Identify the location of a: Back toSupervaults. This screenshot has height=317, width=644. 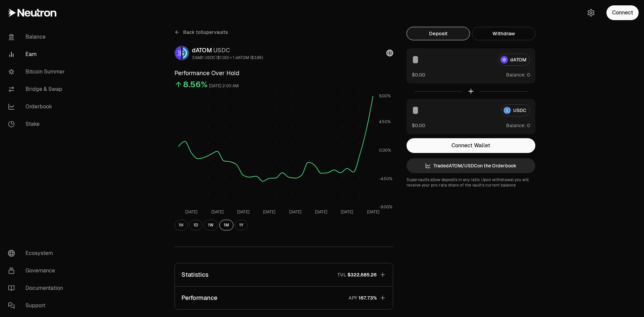
(201, 32).